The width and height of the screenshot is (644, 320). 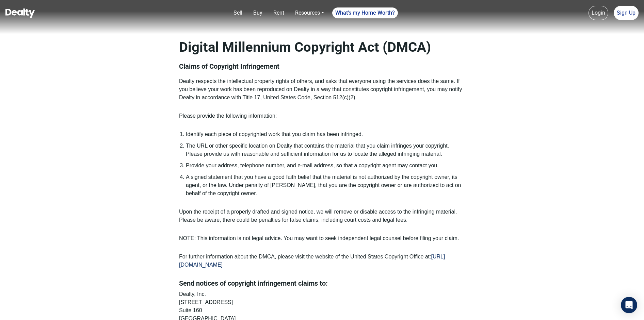 What do you see at coordinates (325, 166) in the screenshot?
I see `li: Provide your address, telephone number, and e-mail address, so that a copyright agent may contact...` at bounding box center [325, 166].